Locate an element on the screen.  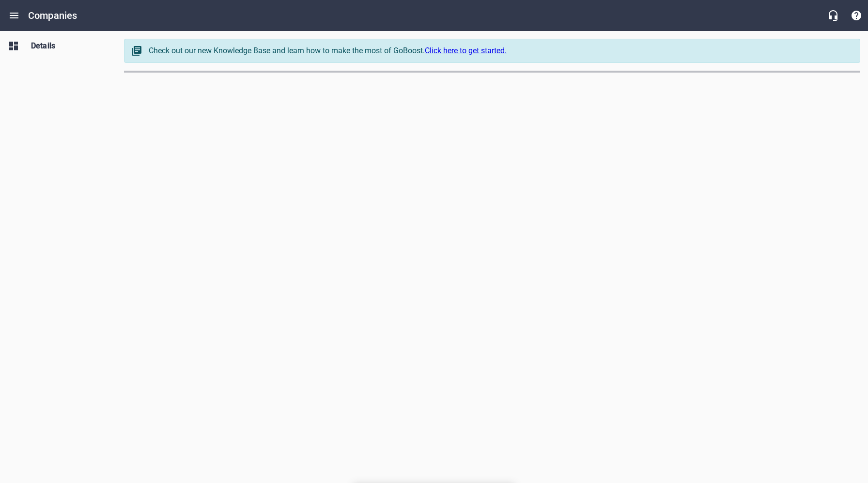
button: Open drawer is located at coordinates (14, 15).